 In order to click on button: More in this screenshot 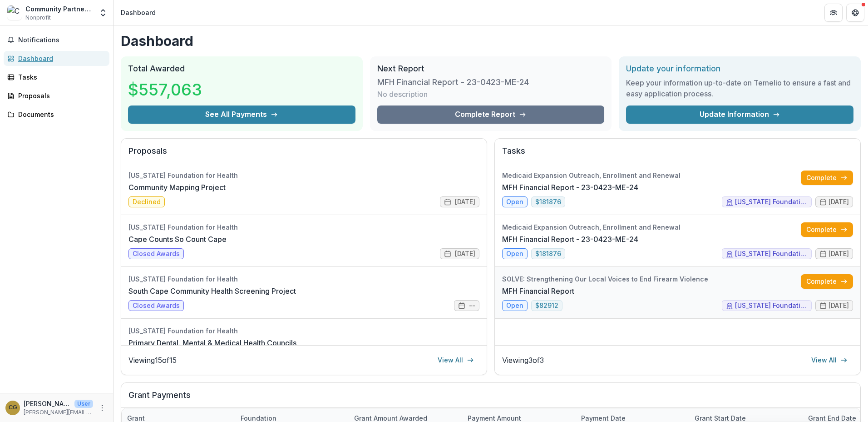, I will do `click(102, 408)`.